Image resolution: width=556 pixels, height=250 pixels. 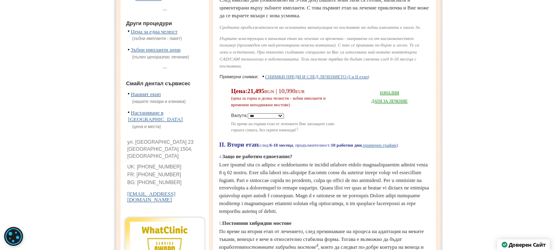 I want to click on span: (цена и места), so click(x=144, y=126).